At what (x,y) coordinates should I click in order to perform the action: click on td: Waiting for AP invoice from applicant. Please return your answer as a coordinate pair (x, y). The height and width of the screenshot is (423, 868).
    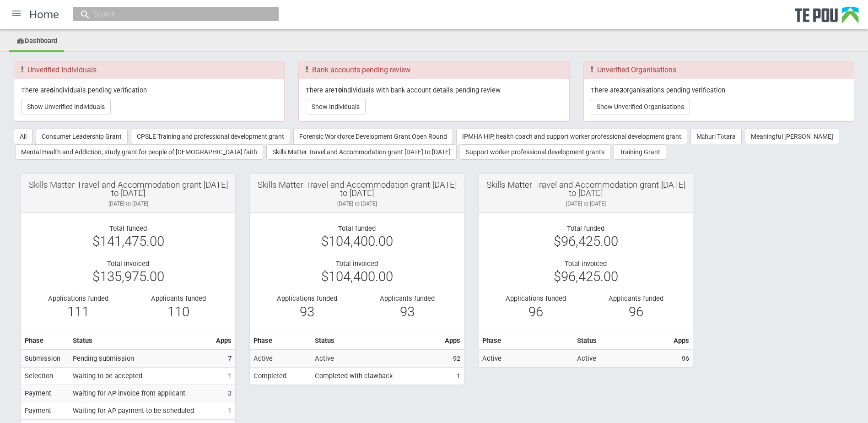
    Looking at the image, I should click on (141, 393).